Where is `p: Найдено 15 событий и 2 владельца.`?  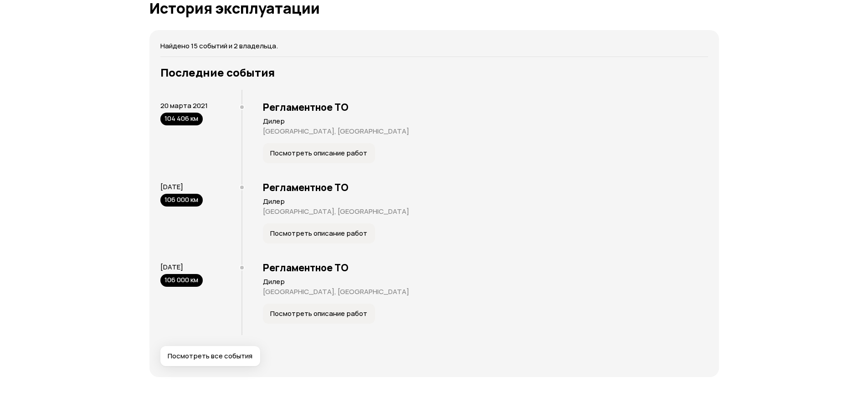
p: Найдено 15 событий и 2 владельца. is located at coordinates (434, 46).